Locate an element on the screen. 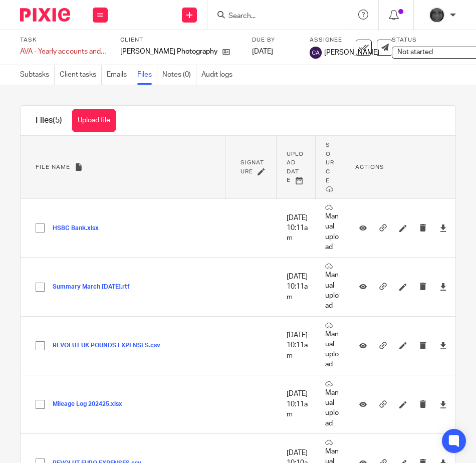 The height and width of the screenshot is (463, 476). span: File name is located at coordinates (53, 167).